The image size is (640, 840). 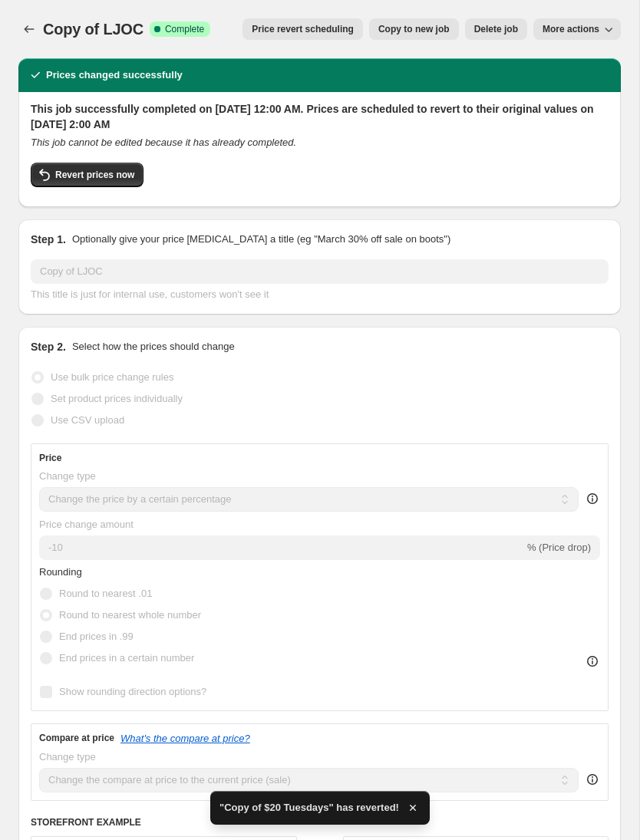 I want to click on span: % (Price drop), so click(x=558, y=548).